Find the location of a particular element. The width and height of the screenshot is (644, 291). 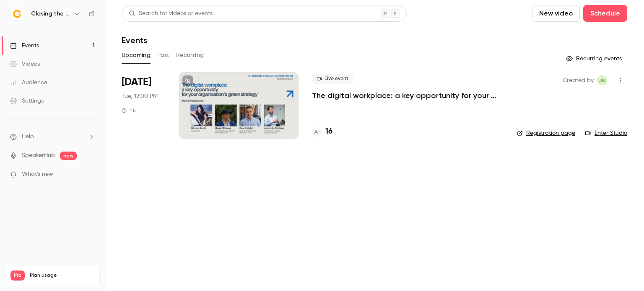

span: JB is located at coordinates (602, 81).